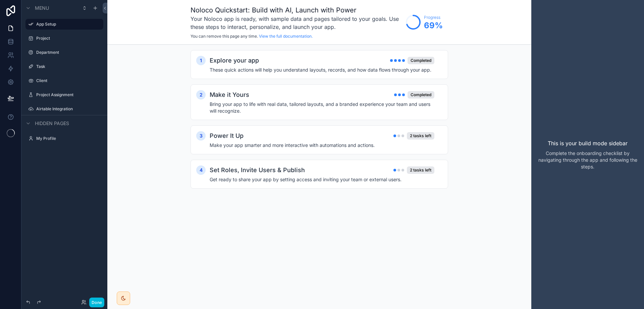 This screenshot has height=309, width=644. I want to click on label: App Setup, so click(68, 24).